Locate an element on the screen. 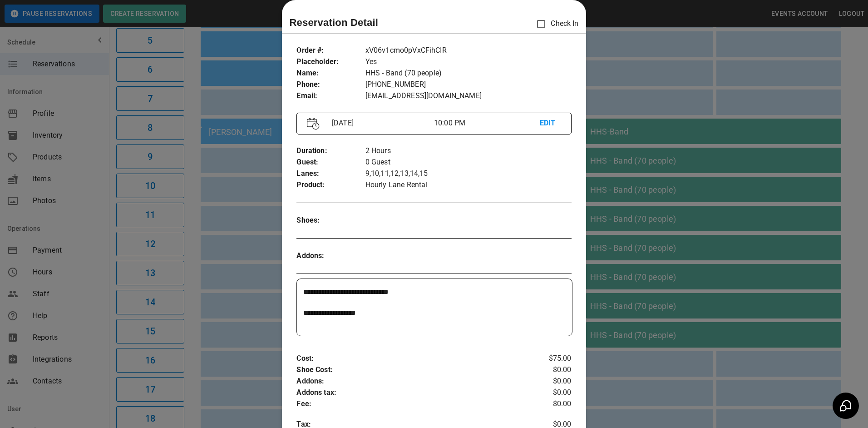 The height and width of the screenshot is (428, 868). p: HHS - Band (70 people) is located at coordinates (469, 73).